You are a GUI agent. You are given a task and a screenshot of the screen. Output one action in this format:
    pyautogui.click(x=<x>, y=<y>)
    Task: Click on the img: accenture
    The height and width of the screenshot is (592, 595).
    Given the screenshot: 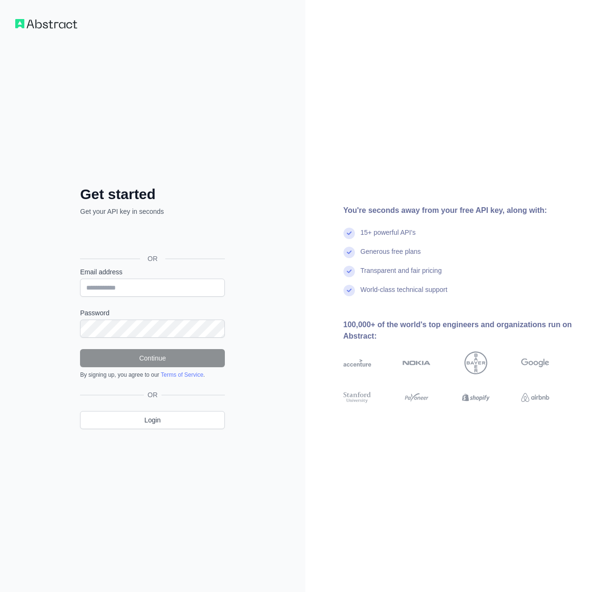 What is the action you would take?
    pyautogui.click(x=357, y=363)
    